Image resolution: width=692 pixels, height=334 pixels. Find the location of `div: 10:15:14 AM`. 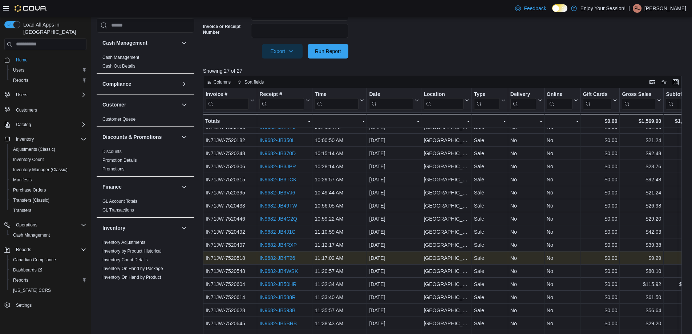

div: 10:15:14 AM is located at coordinates (339, 153).